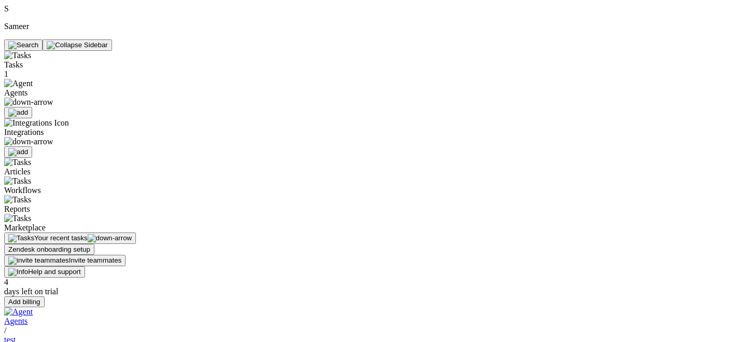 Image resolution: width=747 pixels, height=342 pixels. Describe the element at coordinates (95, 260) in the screenshot. I see `span: Invite teammates` at that location.